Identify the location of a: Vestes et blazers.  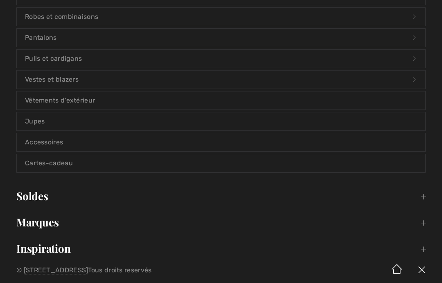
(221, 79).